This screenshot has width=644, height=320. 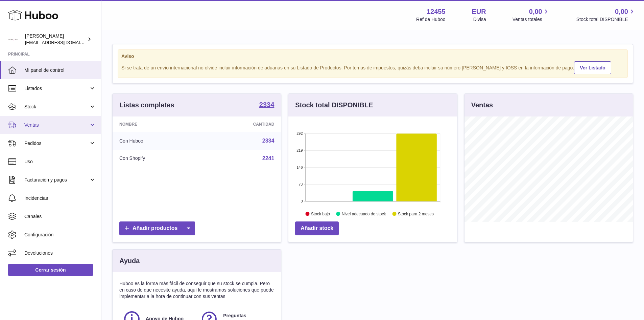 What do you see at coordinates (416, 214) in the screenshot?
I see `text: Stock para 2 meses` at bounding box center [416, 214].